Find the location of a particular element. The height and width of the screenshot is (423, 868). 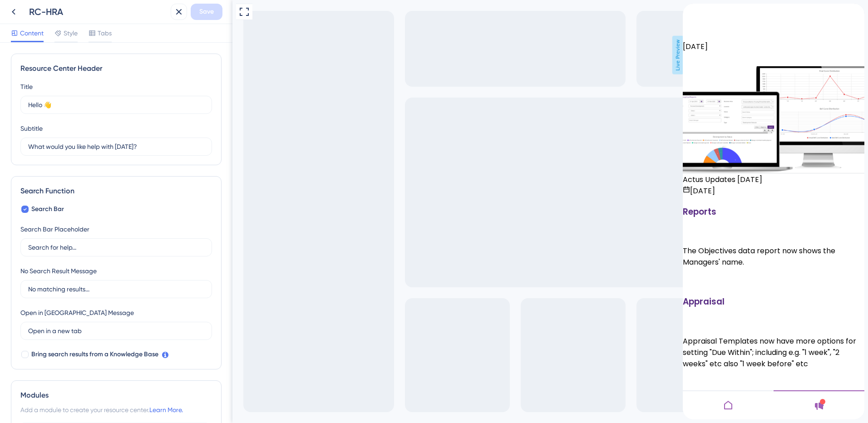

input: Search for help... is located at coordinates (116, 247).